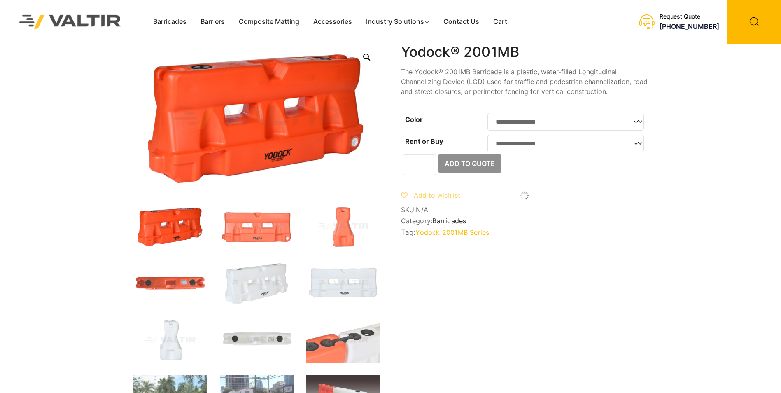  What do you see at coordinates (343, 283) in the screenshot?
I see `img: 2001MB_Nat_Front.jpg` at bounding box center [343, 283].